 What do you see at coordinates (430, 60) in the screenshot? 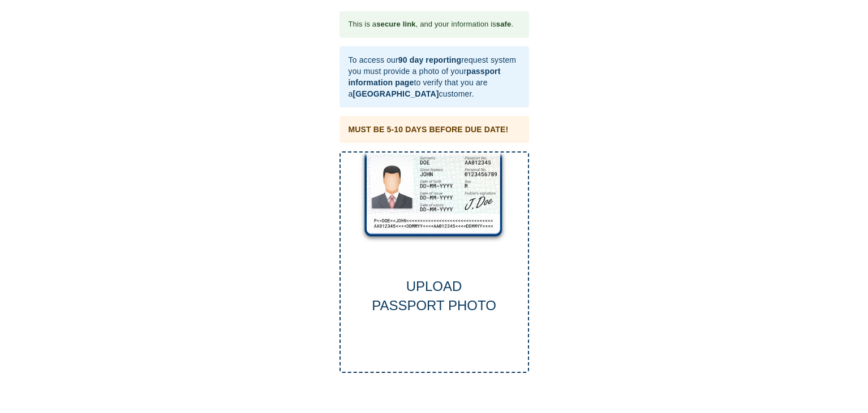
I see `b: 90 day reporting` at bounding box center [430, 60].